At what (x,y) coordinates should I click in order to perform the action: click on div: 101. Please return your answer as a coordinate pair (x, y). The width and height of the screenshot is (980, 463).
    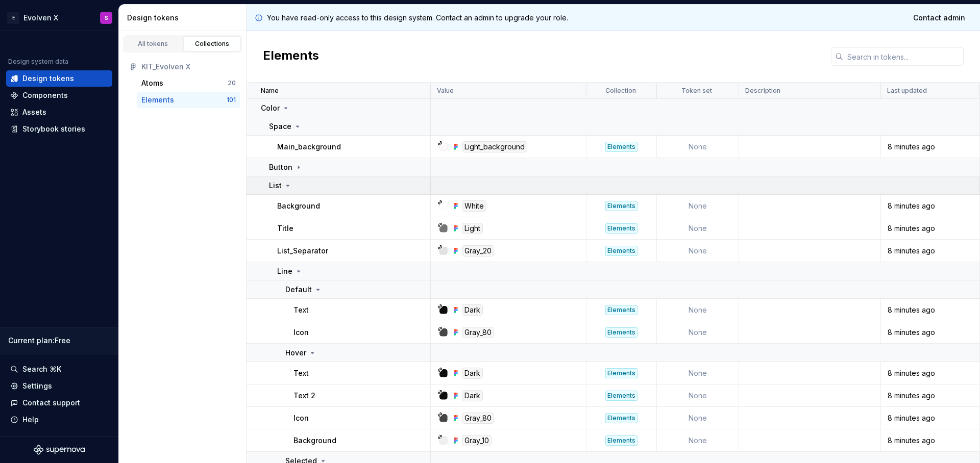
    Looking at the image, I should click on (231, 100).